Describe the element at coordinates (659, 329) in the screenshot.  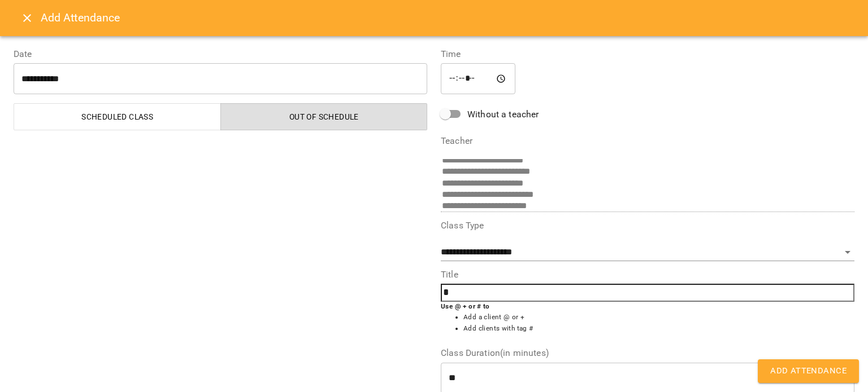
I see `li: Add clients with tag #` at that location.